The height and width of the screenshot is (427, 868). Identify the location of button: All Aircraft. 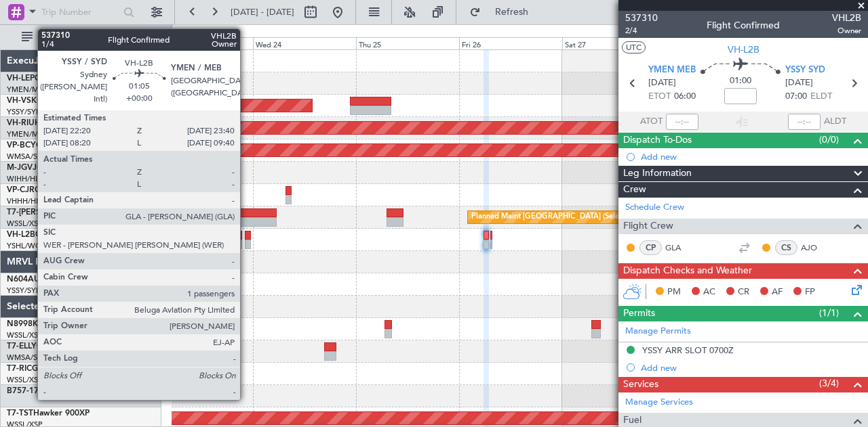
(80, 38).